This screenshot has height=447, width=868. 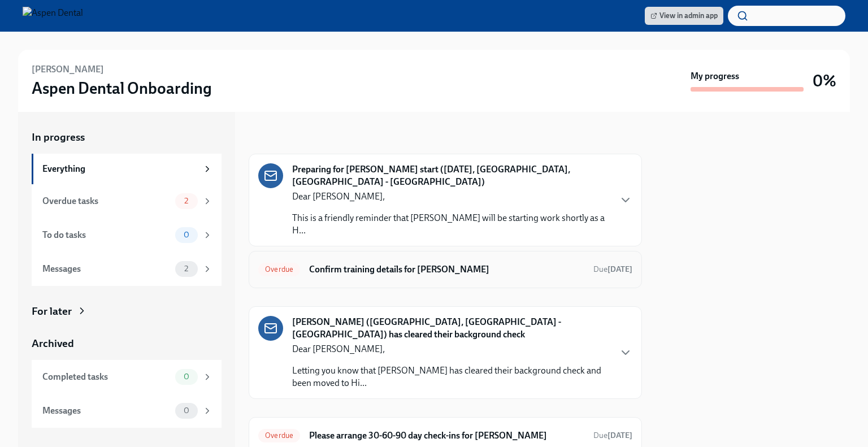 What do you see at coordinates (824, 81) in the screenshot?
I see `h3: 0%` at bounding box center [824, 81].